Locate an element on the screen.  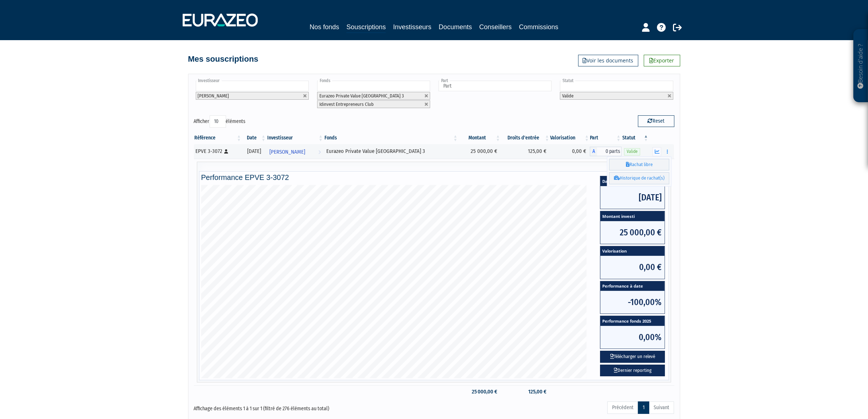
span: 0,00 € is located at coordinates (633, 267).